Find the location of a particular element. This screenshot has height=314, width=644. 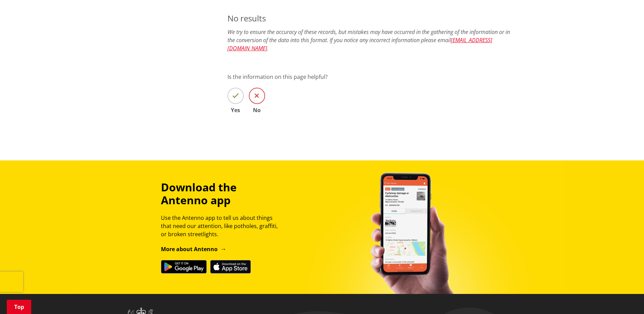

a: Top is located at coordinates (19, 307).